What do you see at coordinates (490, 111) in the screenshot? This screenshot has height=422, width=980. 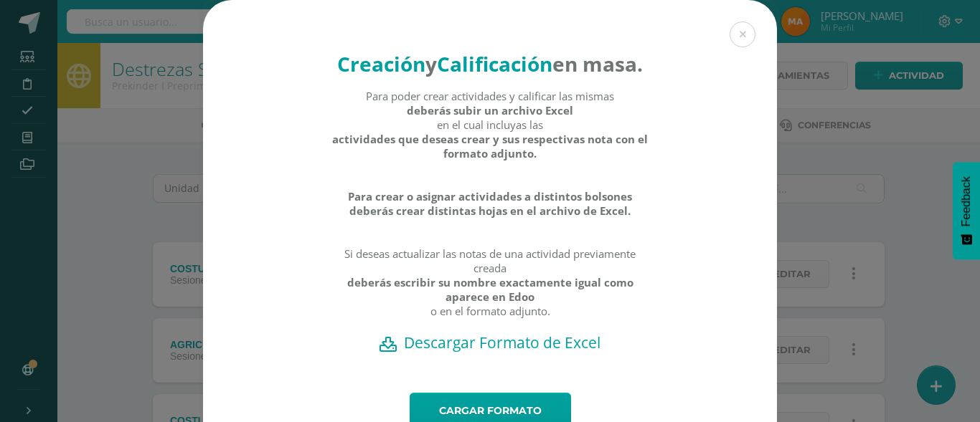 I see `strong: deberás subir un archivo Excel` at bounding box center [490, 111].